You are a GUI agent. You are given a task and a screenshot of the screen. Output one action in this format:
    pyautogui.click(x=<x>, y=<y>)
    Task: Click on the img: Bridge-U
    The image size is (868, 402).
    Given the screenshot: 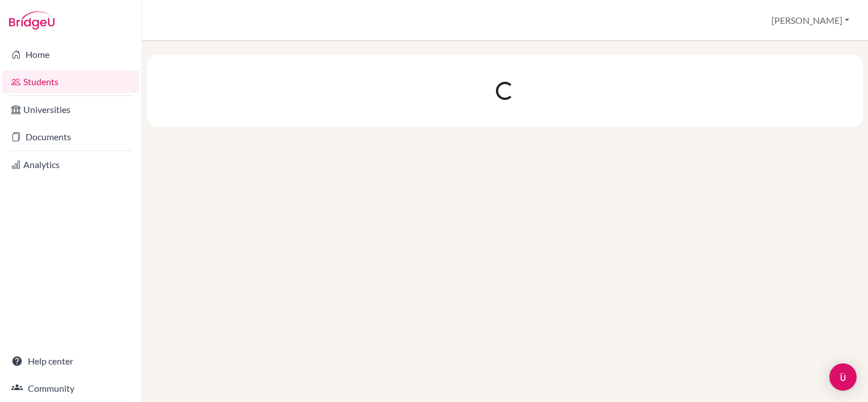 What is the action you would take?
    pyautogui.click(x=32, y=20)
    